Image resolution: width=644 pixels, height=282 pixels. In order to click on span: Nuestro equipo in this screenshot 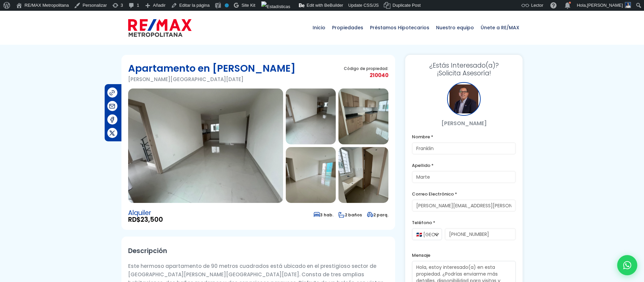, I will do `click(455, 28)`.